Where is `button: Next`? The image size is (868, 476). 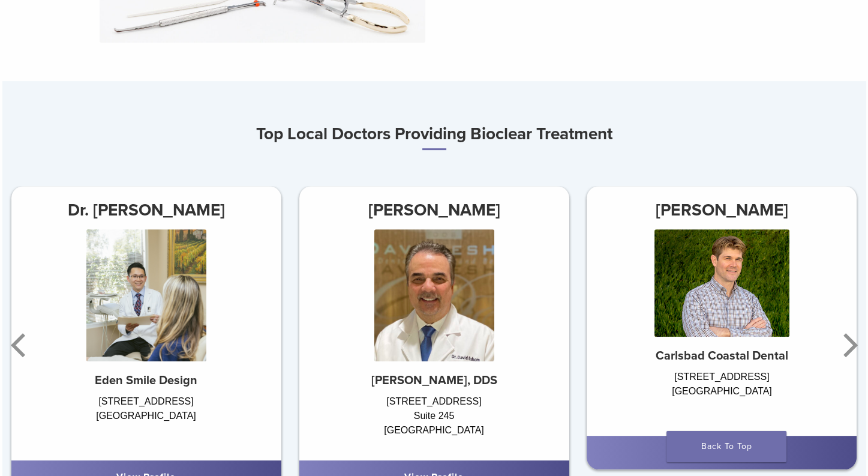 button: Next is located at coordinates (848, 345).